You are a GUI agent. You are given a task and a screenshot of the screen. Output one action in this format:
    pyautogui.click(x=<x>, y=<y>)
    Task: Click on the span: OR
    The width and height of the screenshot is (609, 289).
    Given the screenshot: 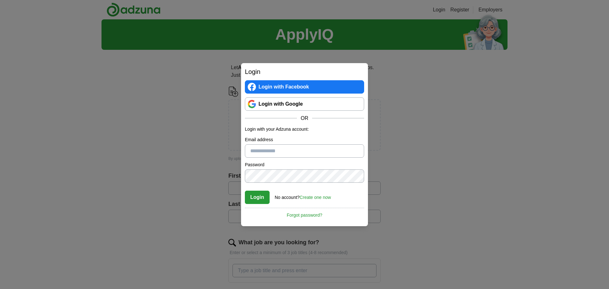 What is the action you would take?
    pyautogui.click(x=304, y=118)
    